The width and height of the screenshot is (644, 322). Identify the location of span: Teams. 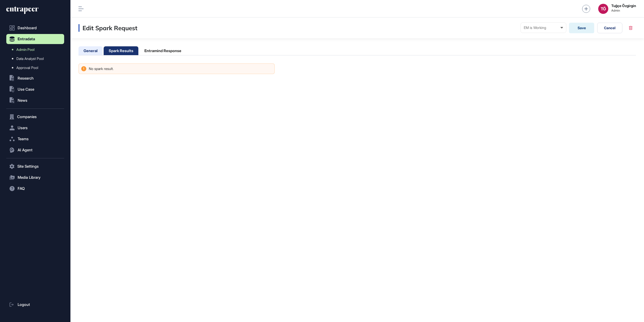
(23, 139).